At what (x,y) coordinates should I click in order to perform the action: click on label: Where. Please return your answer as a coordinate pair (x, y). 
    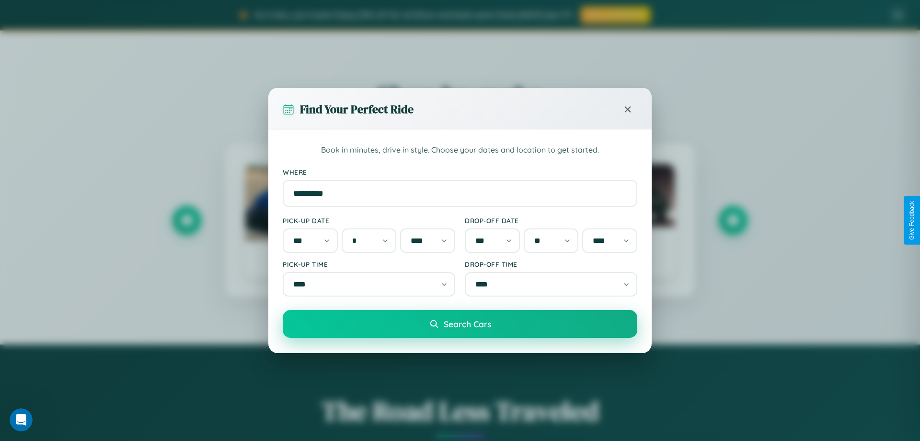
    Looking at the image, I should click on (460, 172).